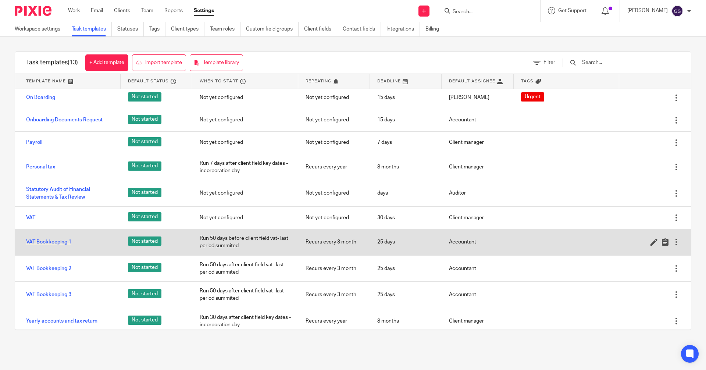  I want to click on img: svg%3E, so click(677, 11).